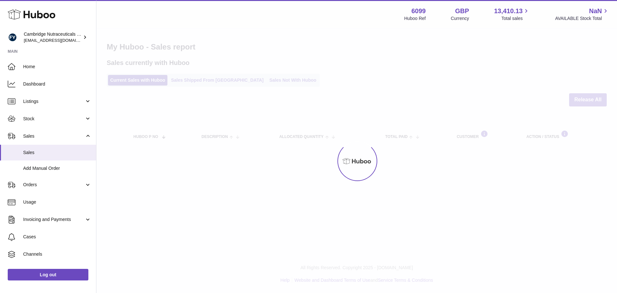 Image resolution: width=617 pixels, height=293 pixels. What do you see at coordinates (415, 18) in the screenshot?
I see `div: Huboo Ref` at bounding box center [415, 18].